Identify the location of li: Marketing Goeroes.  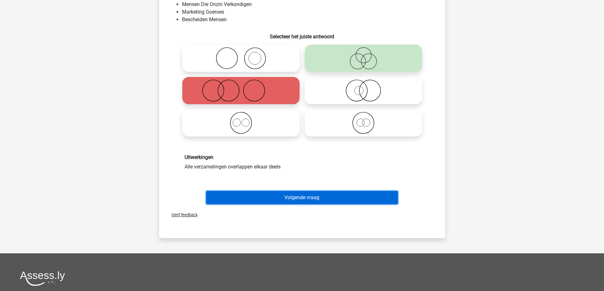
(309, 12).